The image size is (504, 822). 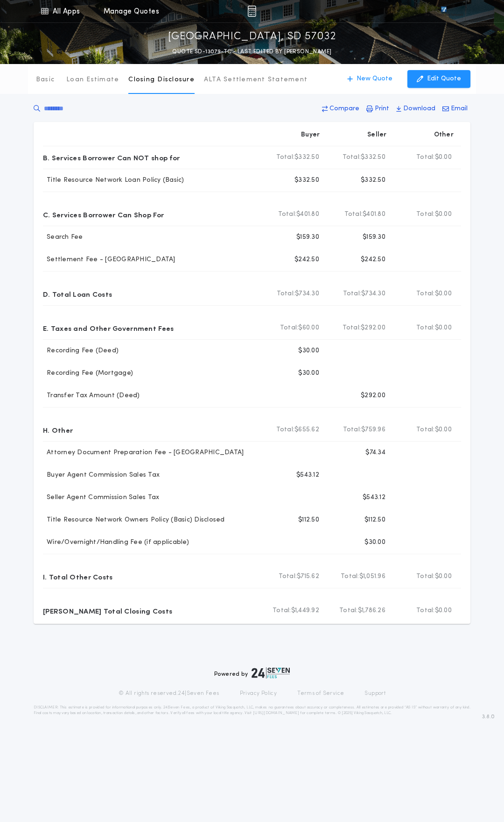 I want to click on button: Download, so click(x=415, y=109).